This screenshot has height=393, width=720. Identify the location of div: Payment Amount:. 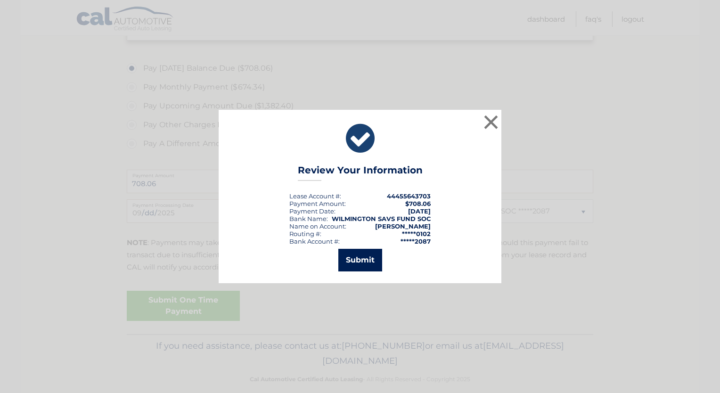
(318, 204).